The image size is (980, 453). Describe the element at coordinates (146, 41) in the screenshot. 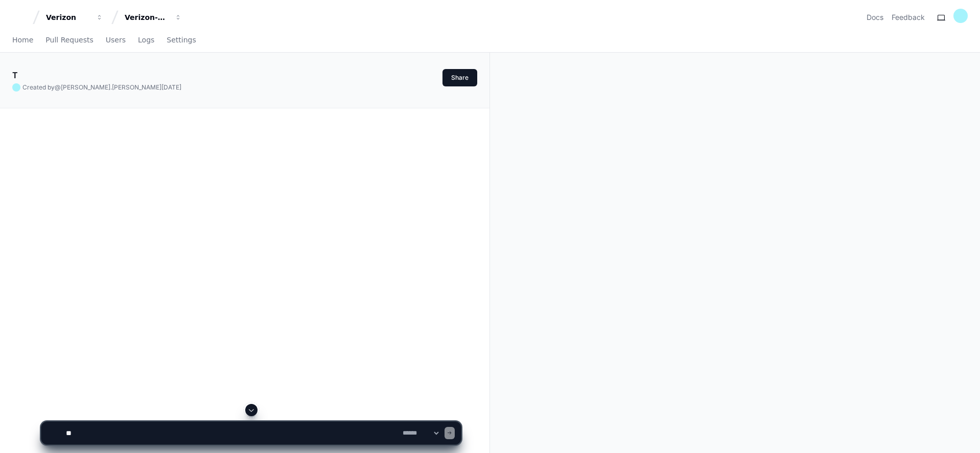

I see `a: Logs` at that location.